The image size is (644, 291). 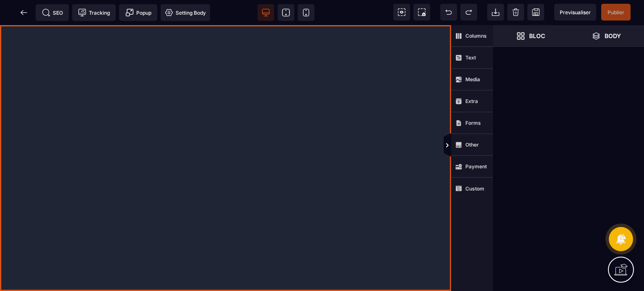 What do you see at coordinates (606, 36) in the screenshot?
I see `span: Open Layer Manager` at bounding box center [606, 36].